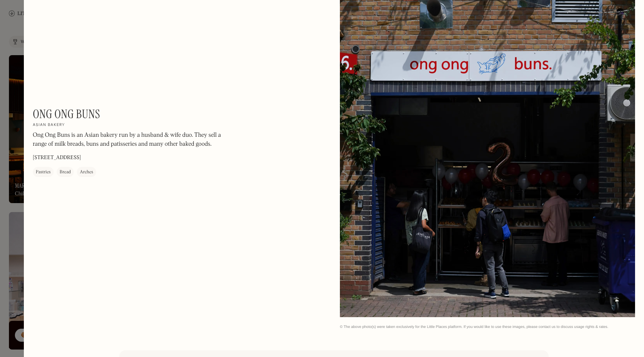 The height and width of the screenshot is (357, 644). What do you see at coordinates (43, 172) in the screenshot?
I see `div: Pastries` at bounding box center [43, 172].